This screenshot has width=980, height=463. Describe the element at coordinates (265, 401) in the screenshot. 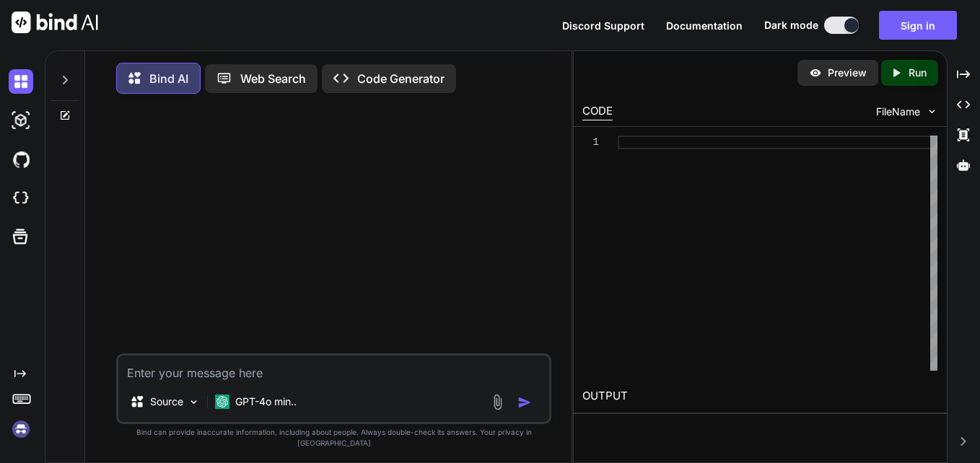

I see `p: GPT-4o min..` at that location.